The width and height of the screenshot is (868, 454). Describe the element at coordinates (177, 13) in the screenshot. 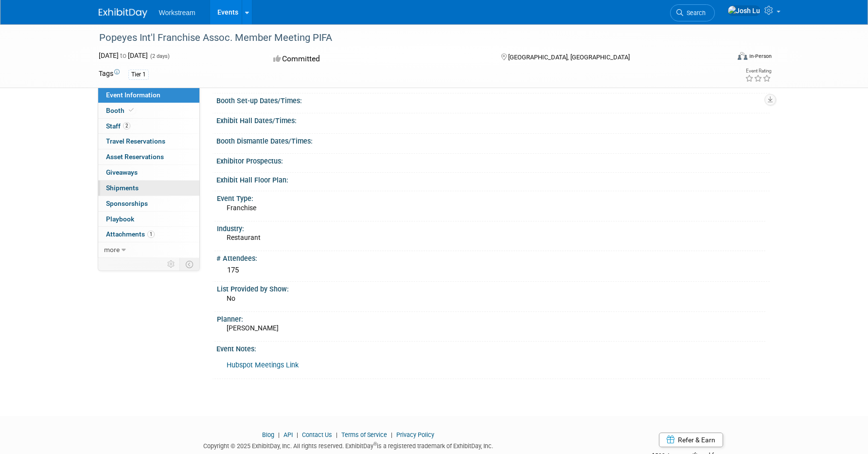

I see `span: Workstream` at that location.